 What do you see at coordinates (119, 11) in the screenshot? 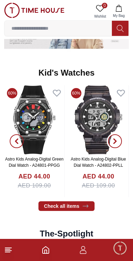
I see `button: My Bag` at bounding box center [119, 11].